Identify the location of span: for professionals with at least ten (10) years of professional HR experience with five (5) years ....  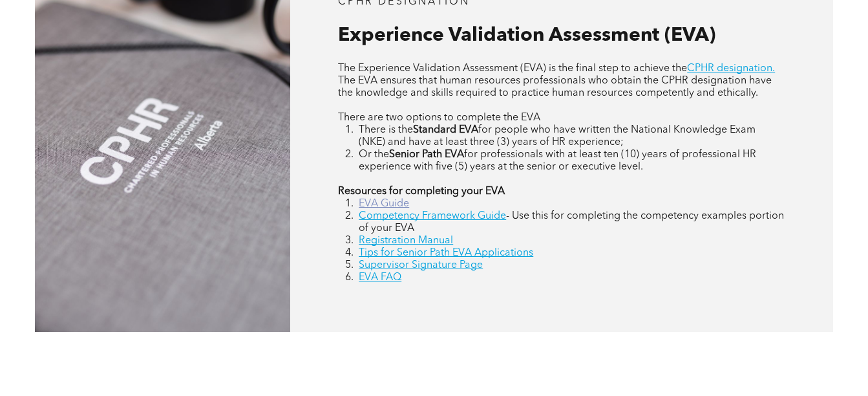
(557, 160).